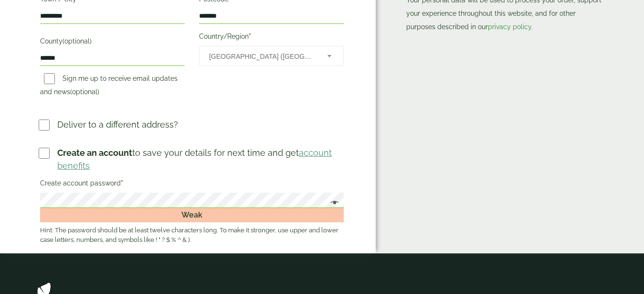  Describe the element at coordinates (112, 43) in the screenshot. I see `label: County` at that location.